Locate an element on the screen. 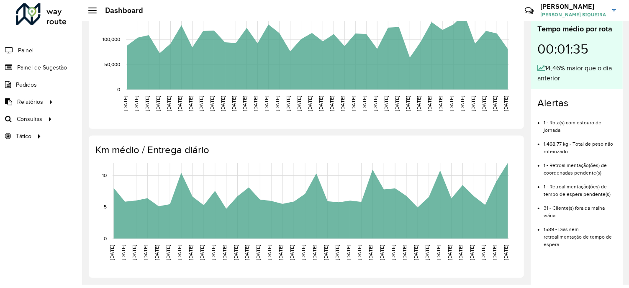  text: 10 is located at coordinates (104, 175).